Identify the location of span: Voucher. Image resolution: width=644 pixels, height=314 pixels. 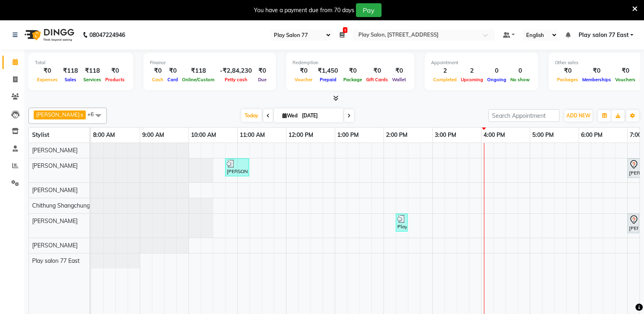
(304, 79).